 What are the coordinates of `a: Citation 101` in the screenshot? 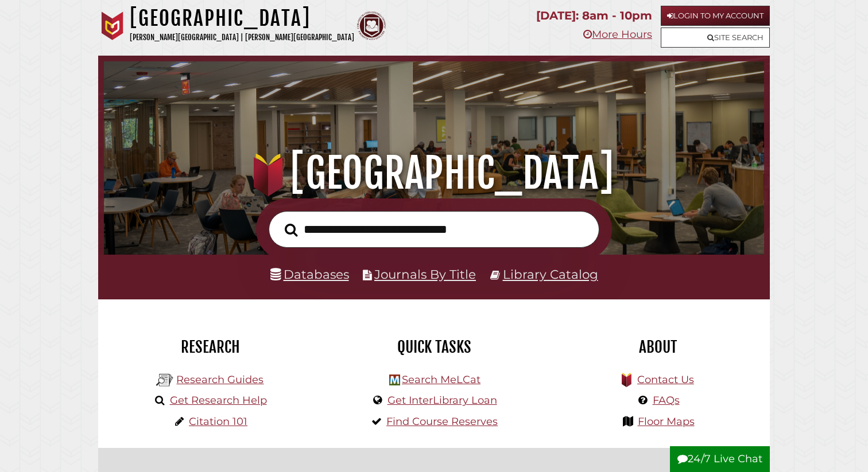 It's located at (218, 421).